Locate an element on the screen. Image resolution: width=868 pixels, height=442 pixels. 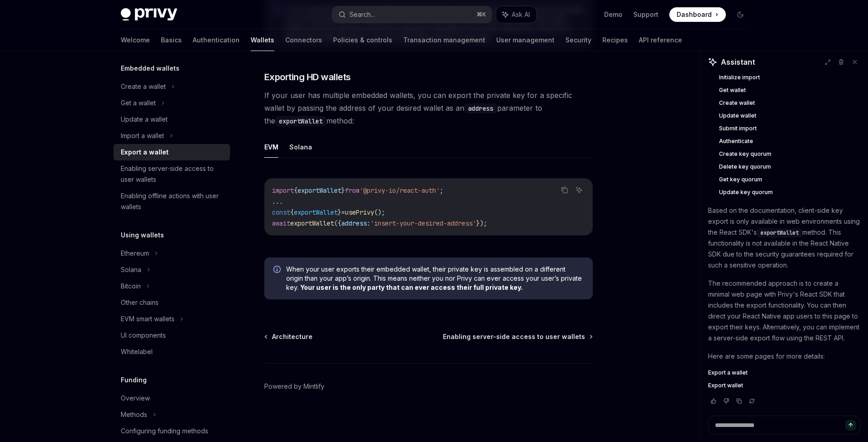
span: Delete key quorum is located at coordinates (745, 167).